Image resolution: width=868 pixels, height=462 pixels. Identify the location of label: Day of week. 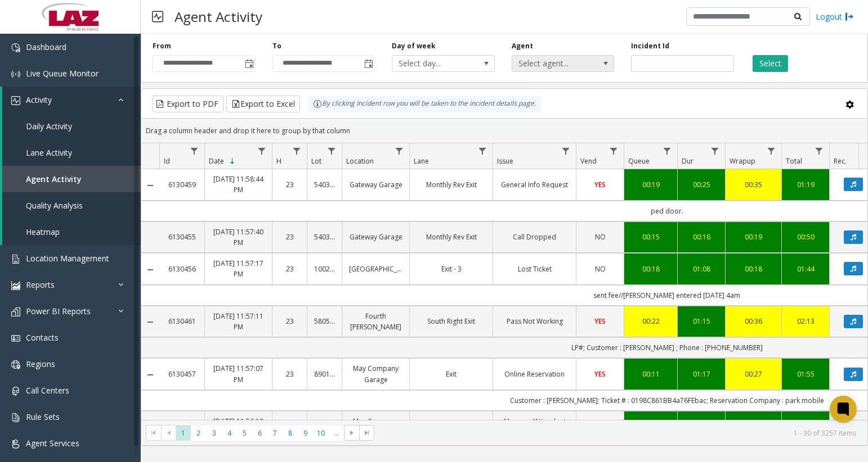
(414, 46).